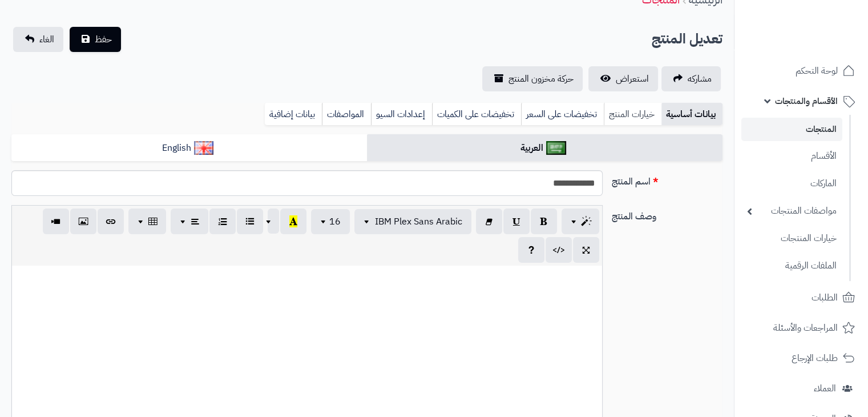 The height and width of the screenshot is (417, 868). I want to click on label: اسم المنتج, so click(667, 179).